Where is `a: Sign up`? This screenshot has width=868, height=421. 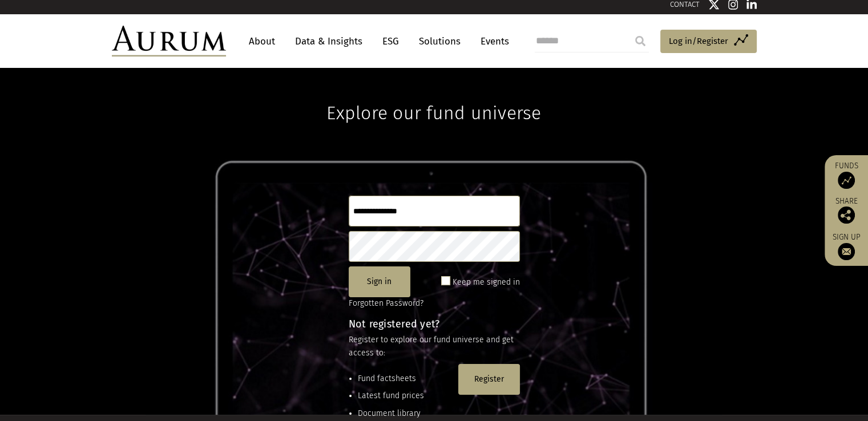 a: Sign up is located at coordinates (846, 246).